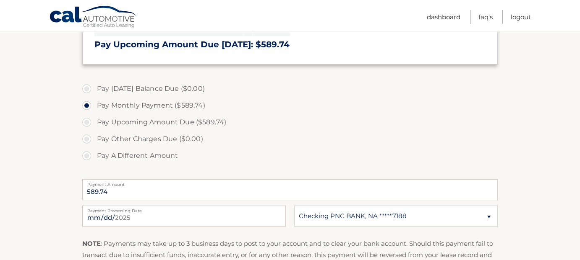 This screenshot has width=580, height=260. Describe the element at coordinates (184, 216) in the screenshot. I see `input: Payment Date` at that location.